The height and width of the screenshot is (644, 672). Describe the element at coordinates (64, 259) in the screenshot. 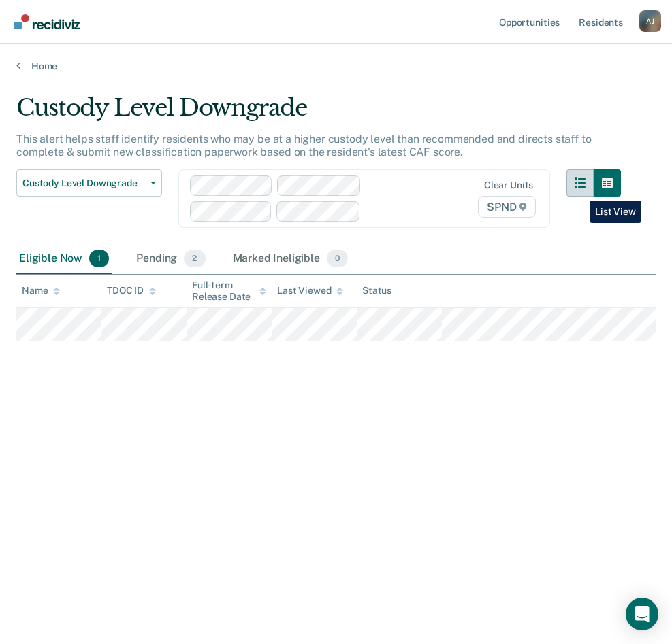

I see `div: Eligible Now1` at that location.